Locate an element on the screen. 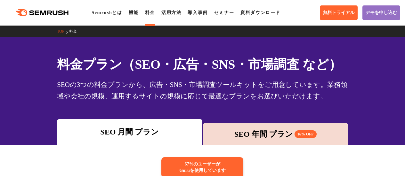 The height and width of the screenshot is (176, 405). a: 無料トライアル is located at coordinates (339, 13).